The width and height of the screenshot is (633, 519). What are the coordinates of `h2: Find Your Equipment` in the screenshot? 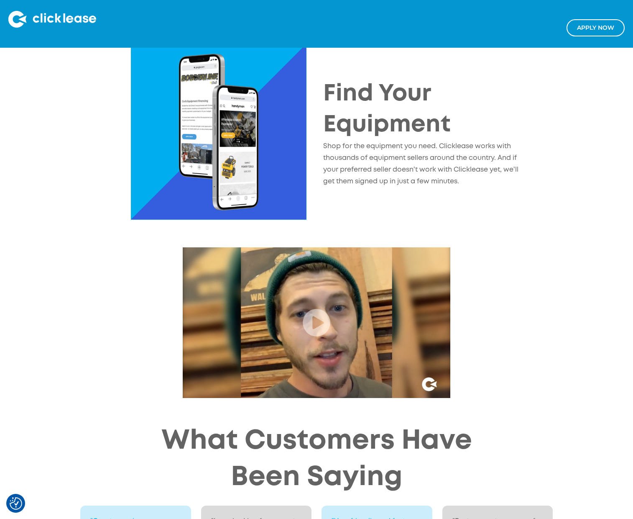 It's located at (421, 110).